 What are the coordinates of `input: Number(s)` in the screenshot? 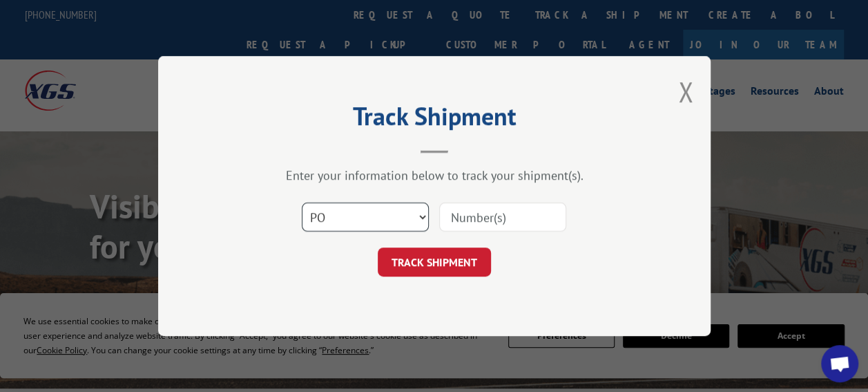 It's located at (503, 217).